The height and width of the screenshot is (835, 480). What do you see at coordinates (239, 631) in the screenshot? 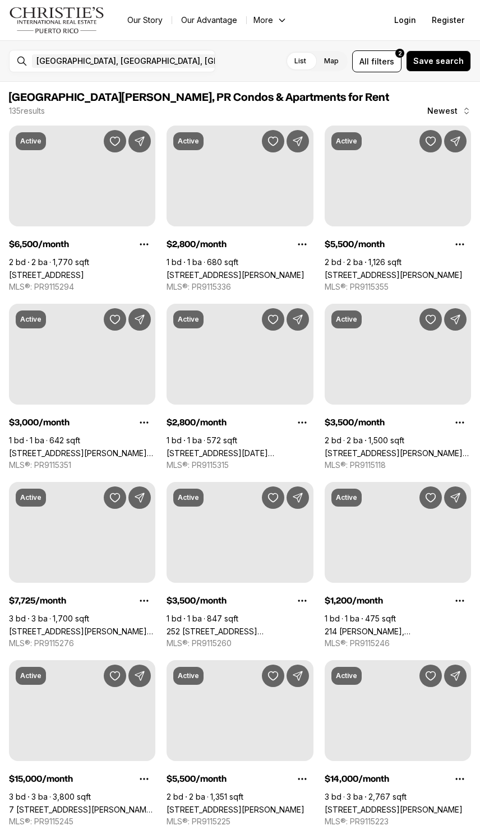
I see `a: 252 CALLE DEL CRISTO #1C, SAN JUAN PR, 00901` at bounding box center [239, 631].